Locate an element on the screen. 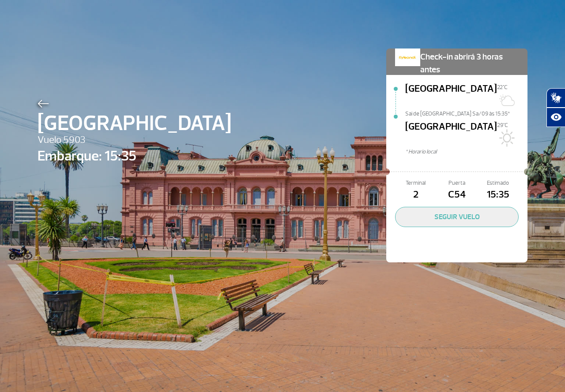  span: Estimado is located at coordinates (498, 183).